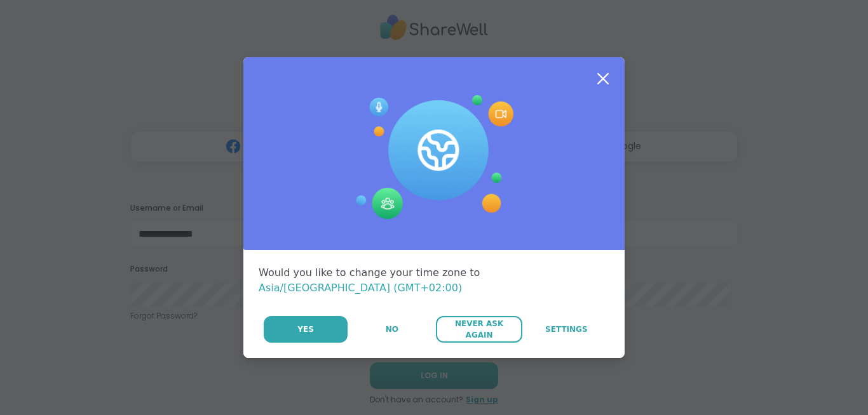 The height and width of the screenshot is (415, 868). What do you see at coordinates (478, 329) in the screenshot?
I see `span: Never Ask Again` at bounding box center [478, 329].